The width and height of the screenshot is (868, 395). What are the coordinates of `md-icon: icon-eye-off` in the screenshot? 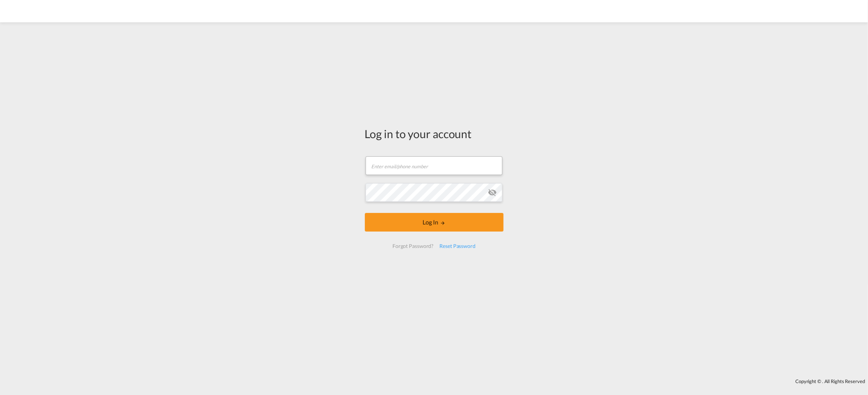 It's located at (493, 193).